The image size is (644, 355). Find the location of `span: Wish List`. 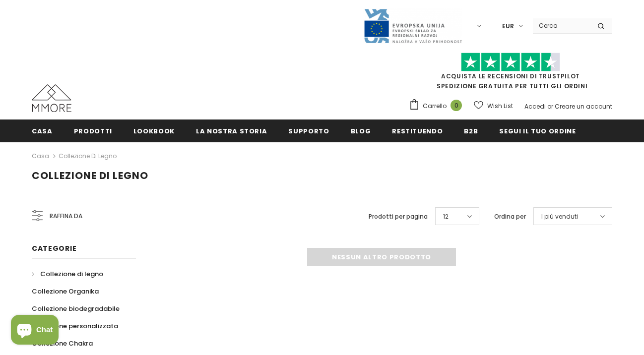

span: Wish List is located at coordinates (500, 106).